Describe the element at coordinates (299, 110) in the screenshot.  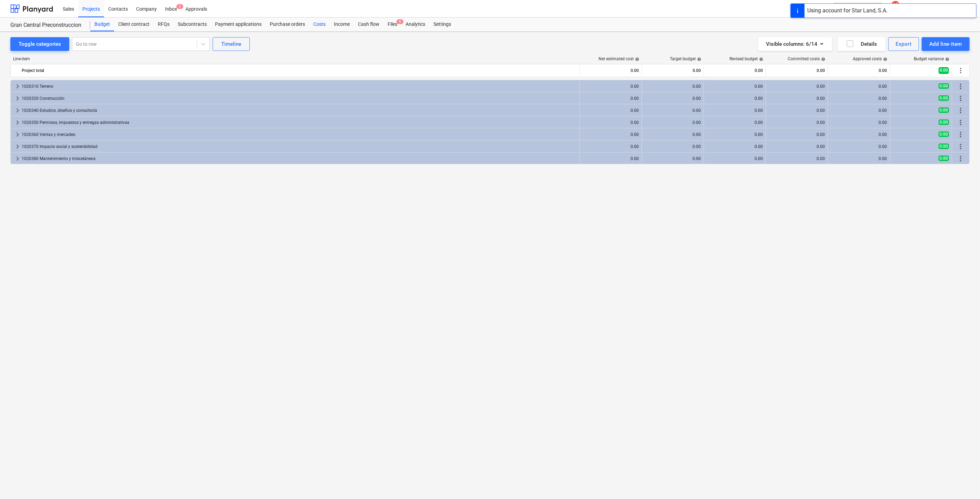
I see `div: 1020340 Estudios, diseños y consultoría` at that location.